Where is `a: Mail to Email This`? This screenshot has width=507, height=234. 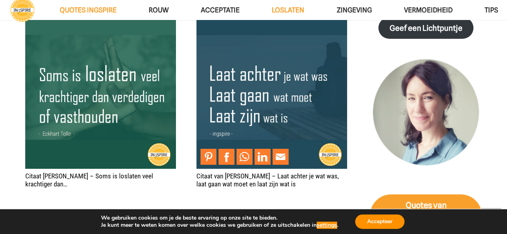
a: Mail to Email This is located at coordinates (281, 157).